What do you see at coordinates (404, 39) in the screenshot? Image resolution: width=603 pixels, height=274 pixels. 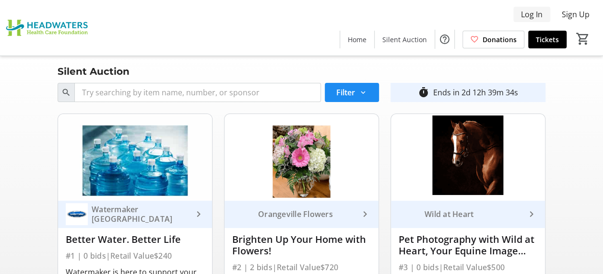 I see `a: Silent Auction` at bounding box center [404, 39].